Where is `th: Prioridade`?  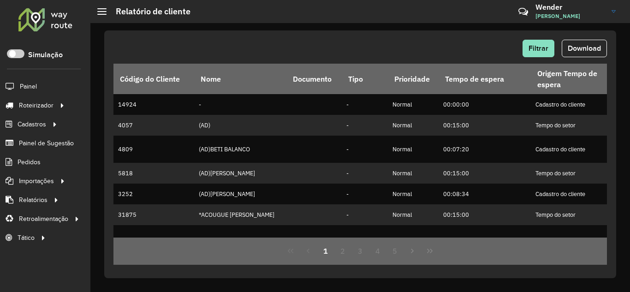
th: Prioridade is located at coordinates (413, 79).